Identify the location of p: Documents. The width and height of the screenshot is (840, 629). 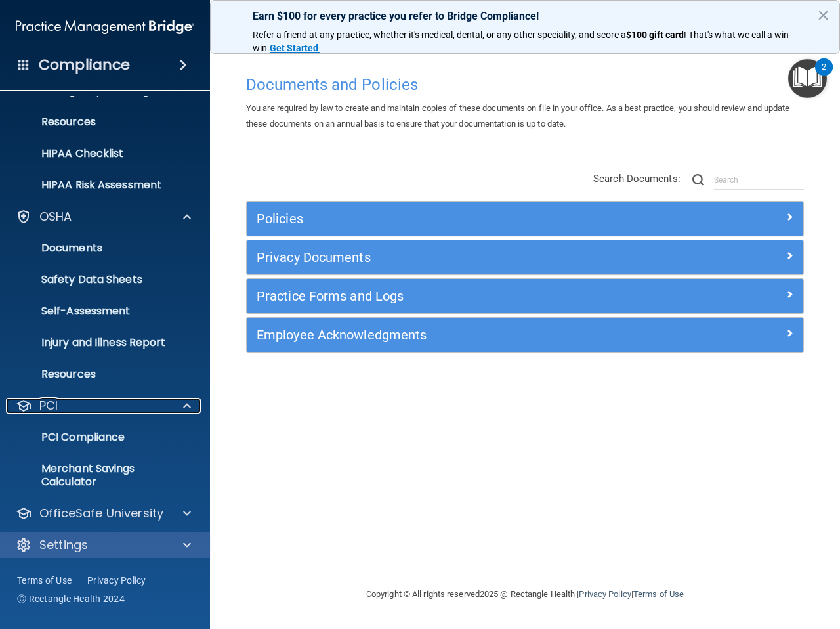
(98, 248).